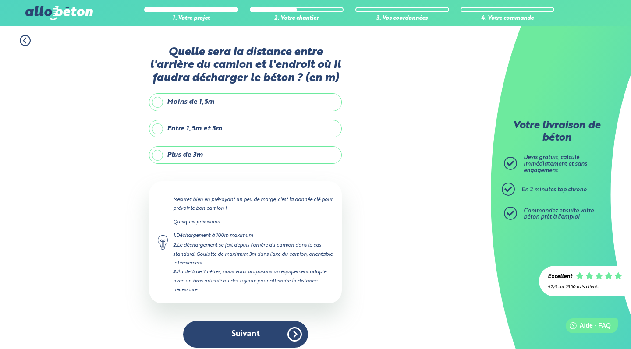 Image resolution: width=631 pixels, height=349 pixels. I want to click on label: Moins de 1,5m, so click(245, 102).